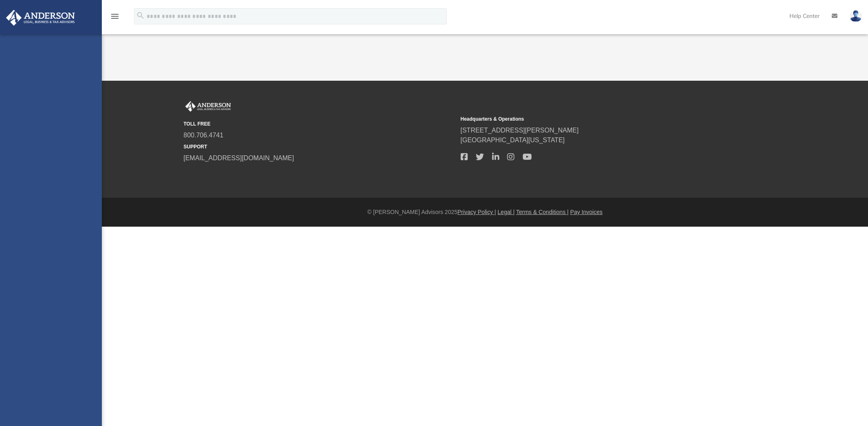 The image size is (868, 426). I want to click on a: 800.706.4741, so click(204, 135).